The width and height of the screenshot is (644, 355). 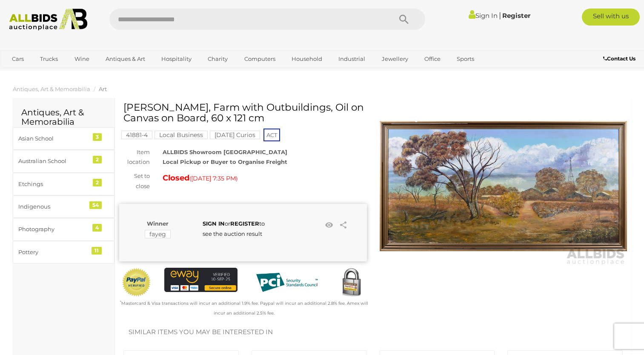 What do you see at coordinates (49, 59) in the screenshot?
I see `a: Trucks` at bounding box center [49, 59].